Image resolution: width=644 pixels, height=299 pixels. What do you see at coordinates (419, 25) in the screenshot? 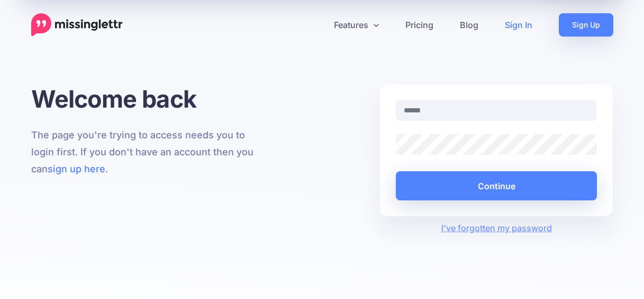
I see `a: Pricing` at bounding box center [419, 25].